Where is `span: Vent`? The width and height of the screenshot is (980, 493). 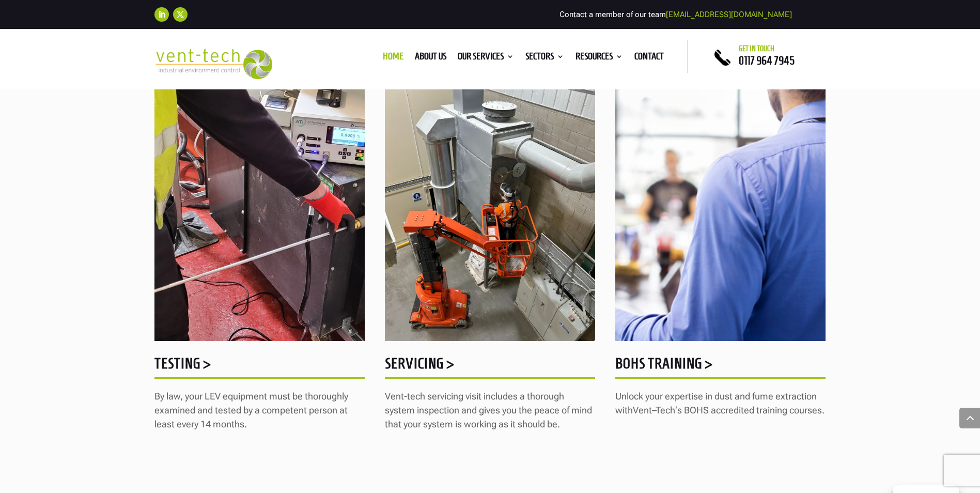 span: Vent is located at coordinates (643, 410).